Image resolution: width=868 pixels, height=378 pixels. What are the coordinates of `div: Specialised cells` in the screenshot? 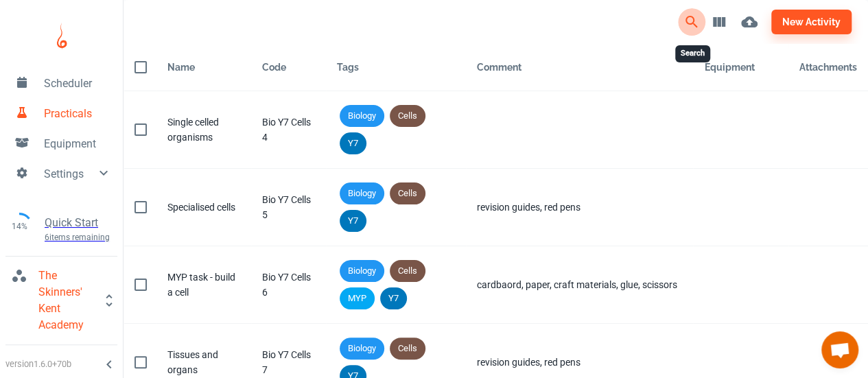 It's located at (204, 207).